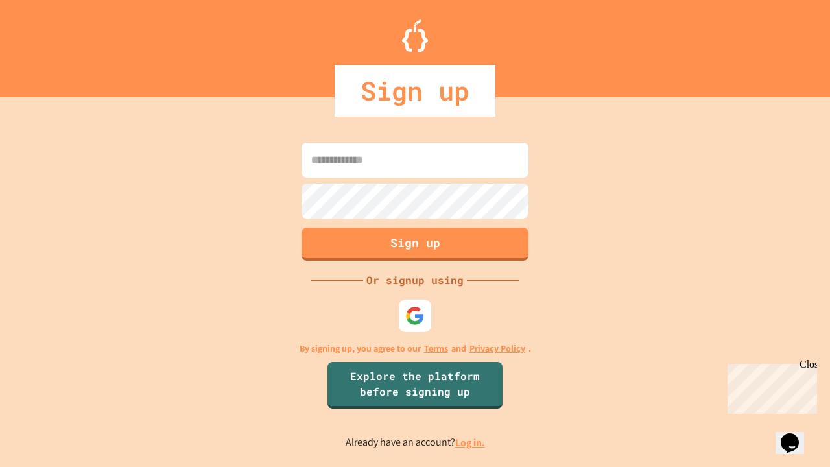  I want to click on p: By signing up, you agree to our and ., so click(415, 348).